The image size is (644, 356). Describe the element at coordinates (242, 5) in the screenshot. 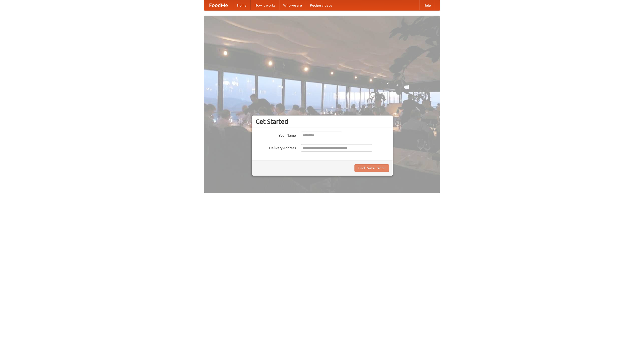

I see `a: Home` at that location.